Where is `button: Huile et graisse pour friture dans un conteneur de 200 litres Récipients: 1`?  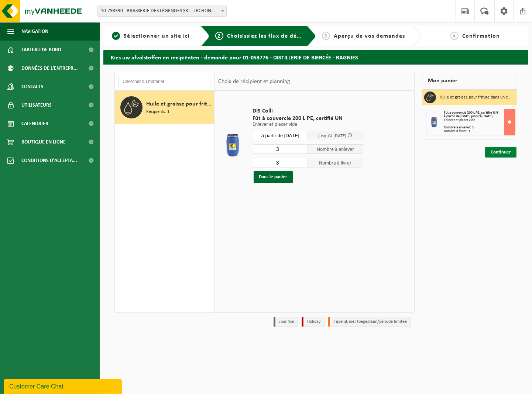
button: Huile et graisse pour friture dans un conteneur de 200 litres Récipients: 1 is located at coordinates (164, 107).